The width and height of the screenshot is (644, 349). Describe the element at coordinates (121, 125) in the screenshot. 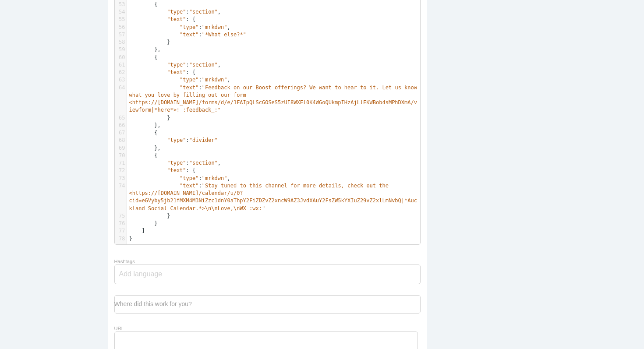

I see `div: 66` at that location.